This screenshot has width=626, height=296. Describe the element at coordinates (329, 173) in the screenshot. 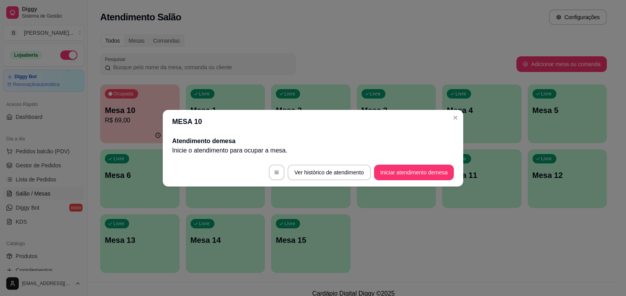

I see `button: Ver histórico de atendimento` at that location.